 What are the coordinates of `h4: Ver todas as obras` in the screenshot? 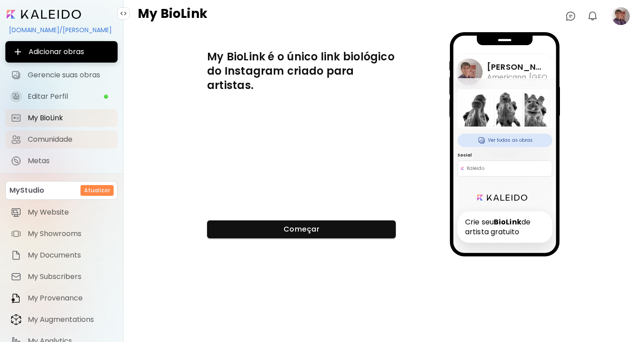 It's located at (505, 140).